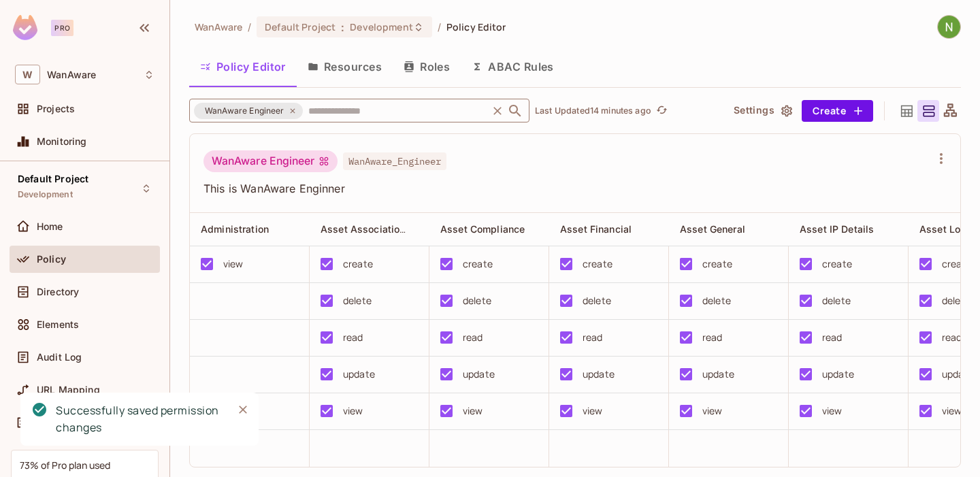 Image resolution: width=980 pixels, height=477 pixels. Describe the element at coordinates (58, 292) in the screenshot. I see `span: Directory` at that location.